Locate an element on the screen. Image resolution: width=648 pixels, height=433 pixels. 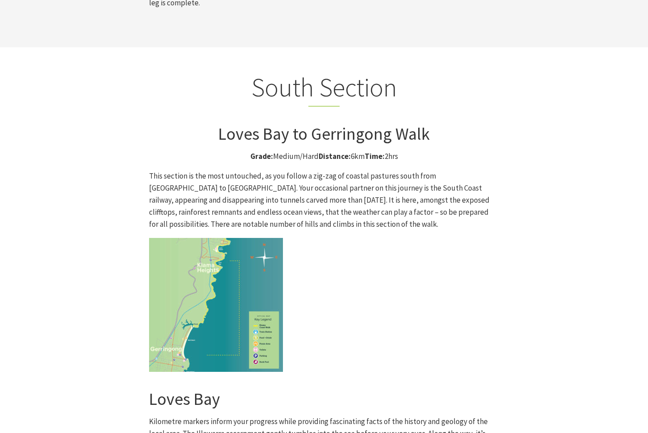
p: Medium/Hard 6km 2hrs is located at coordinates (324, 156).